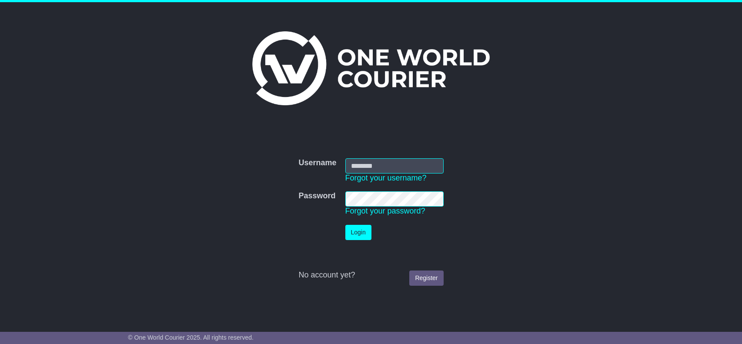 The image size is (742, 344). Describe the element at coordinates (317, 163) in the screenshot. I see `label: Username` at that location.